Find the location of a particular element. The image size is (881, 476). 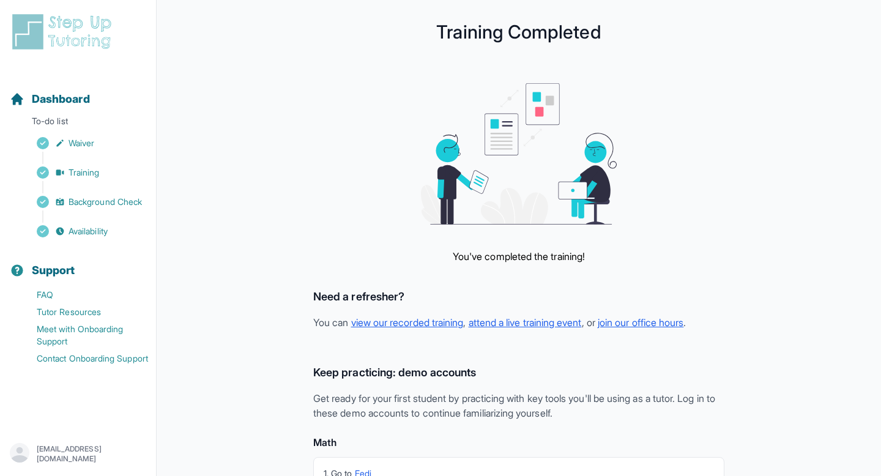

a: Dashboard is located at coordinates (50, 99).